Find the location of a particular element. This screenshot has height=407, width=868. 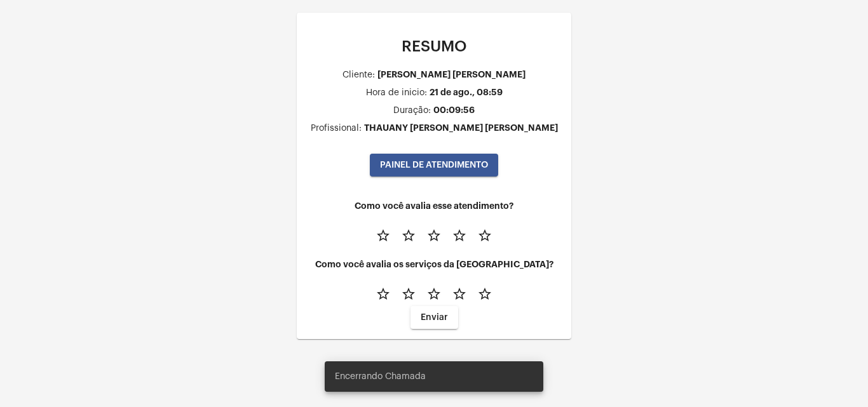

span: Encerrando Chamada is located at coordinates (380, 376).